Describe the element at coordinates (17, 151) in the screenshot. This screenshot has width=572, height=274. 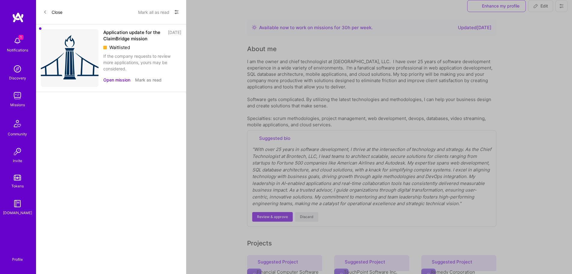
I see `img: Invite` at that location.